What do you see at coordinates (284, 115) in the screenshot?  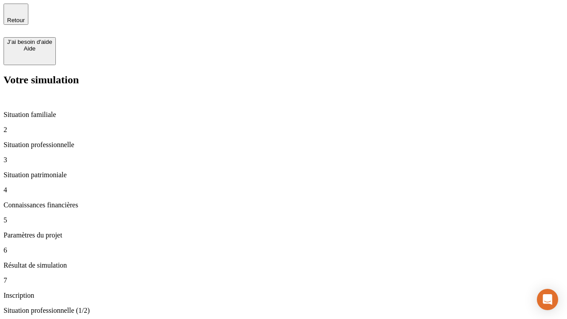 I see `p: Situation familiale` at bounding box center [284, 115].